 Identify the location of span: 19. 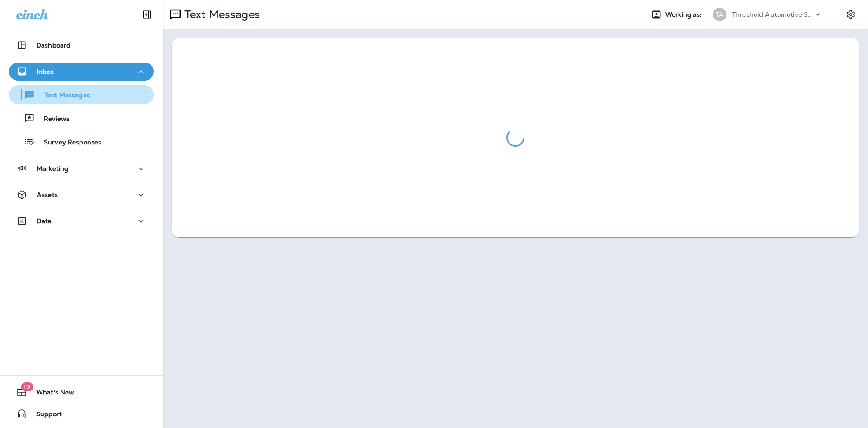
(27, 387).